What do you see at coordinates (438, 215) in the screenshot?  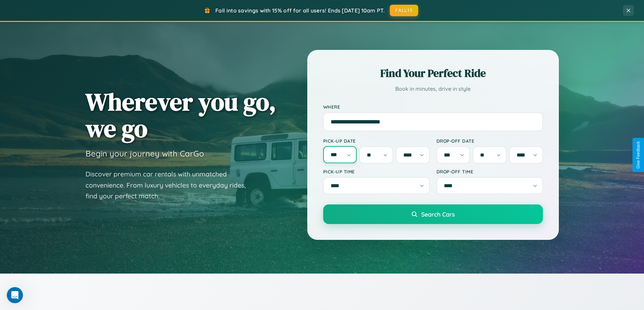 I see `span: Search Cars` at bounding box center [438, 215].